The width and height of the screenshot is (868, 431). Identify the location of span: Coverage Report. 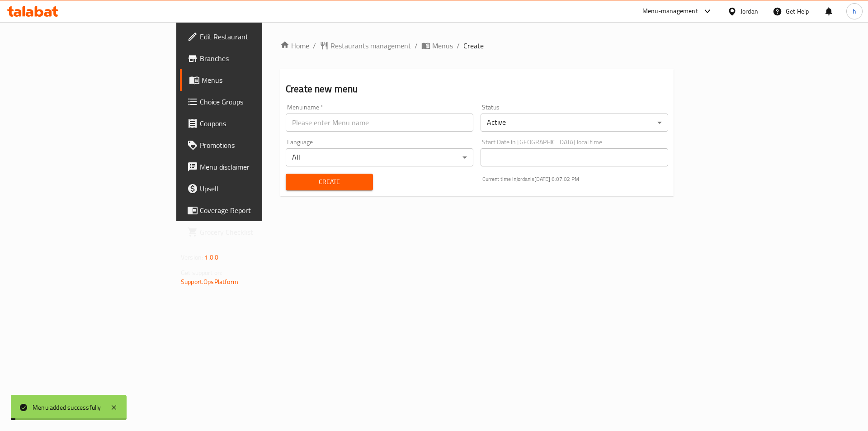
(257, 210).